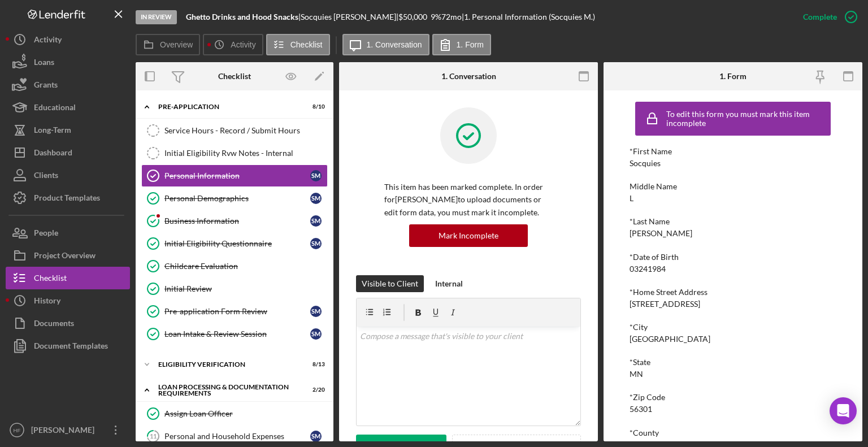 The height and width of the screenshot is (447, 868). Describe the element at coordinates (631, 199) in the screenshot. I see `div: L` at that location.